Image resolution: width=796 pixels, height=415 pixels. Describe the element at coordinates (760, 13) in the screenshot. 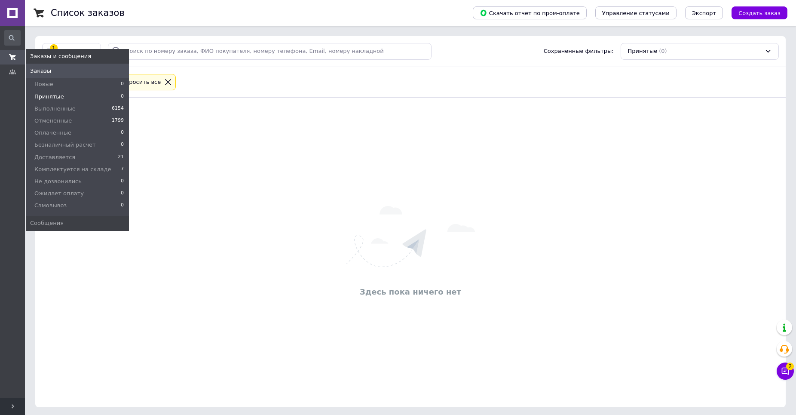

I see `span: Создать заказ` at that location.